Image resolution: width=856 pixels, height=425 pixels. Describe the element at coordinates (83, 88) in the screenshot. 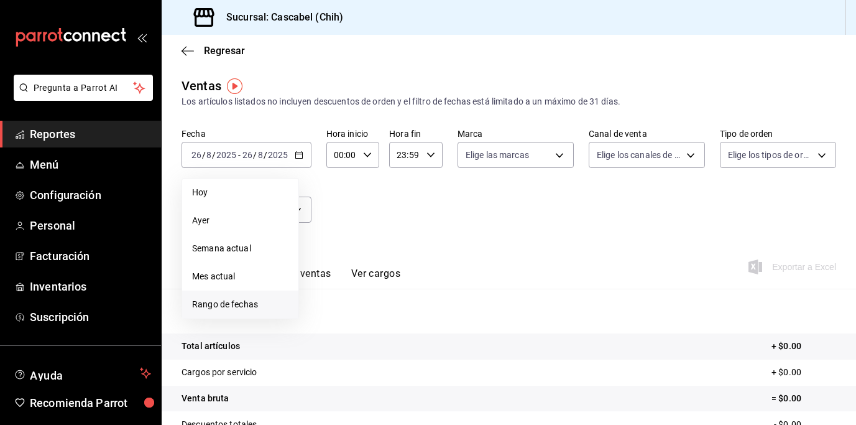

I see `button: Pregunta a Parrot AI` at that location.